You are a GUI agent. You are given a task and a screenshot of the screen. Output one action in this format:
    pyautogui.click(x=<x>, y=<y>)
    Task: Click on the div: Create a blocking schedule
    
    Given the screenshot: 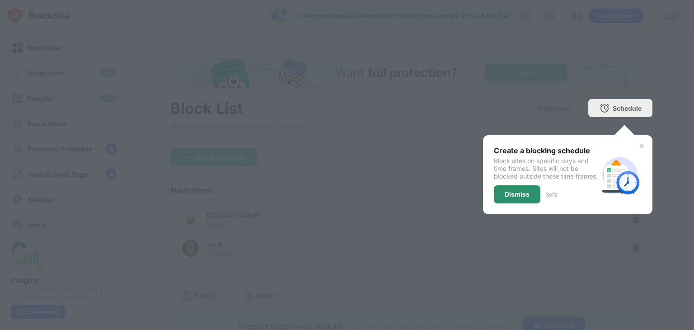 What is the action you would take?
    pyautogui.click(x=546, y=150)
    